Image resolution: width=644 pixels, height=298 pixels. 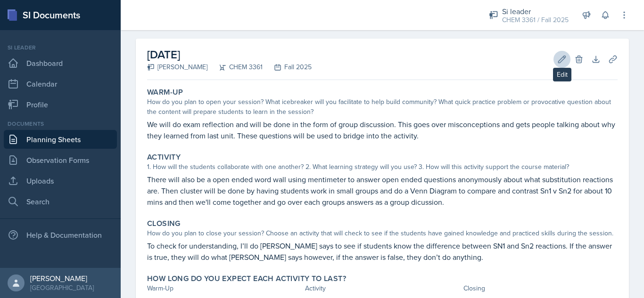 I want to click on div: How do you plan to open your session? What icebreaker will you facilitate to help build community..., so click(x=383, y=107).